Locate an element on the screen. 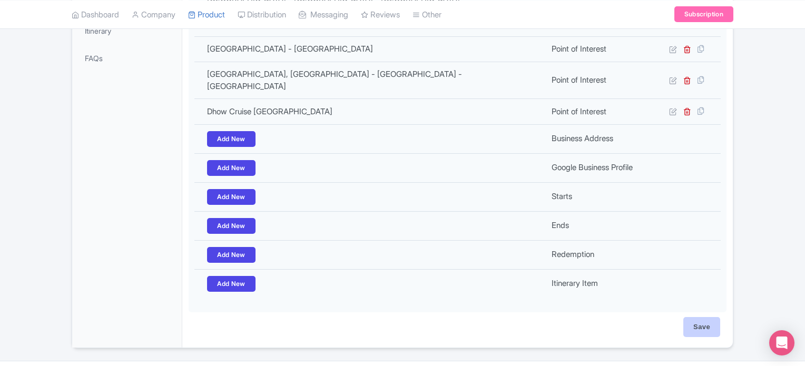 The height and width of the screenshot is (366, 805). a: Itinerary is located at coordinates (127, 31).